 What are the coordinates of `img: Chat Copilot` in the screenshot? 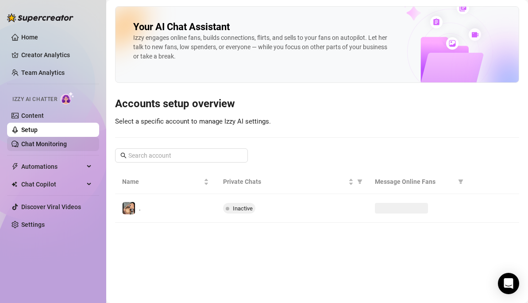 It's located at (14, 184).